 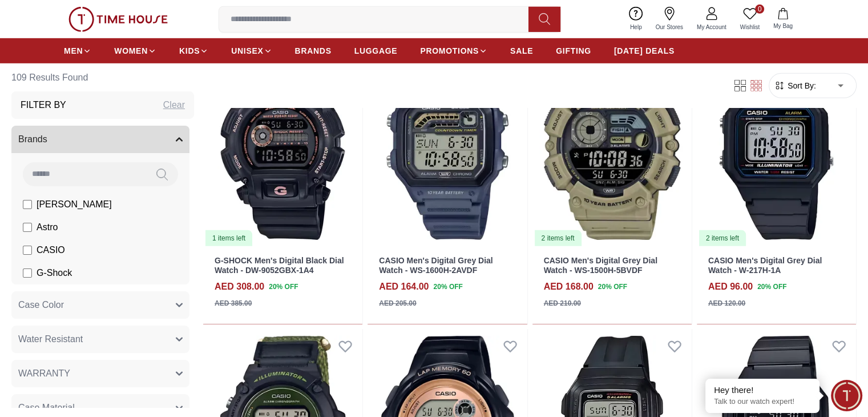 I want to click on img: CASIO Men's Digital Grey Dial Watch - WS-1500H-5BVDF, so click(x=612, y=146).